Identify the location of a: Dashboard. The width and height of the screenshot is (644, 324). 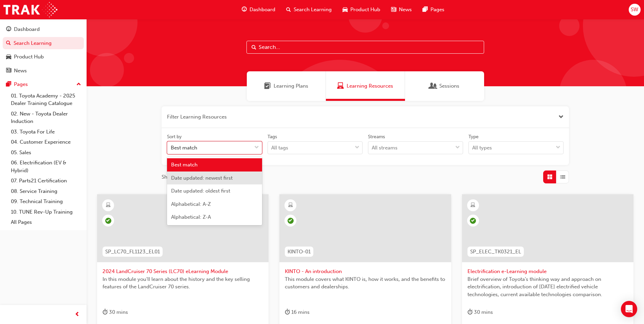
(43, 29).